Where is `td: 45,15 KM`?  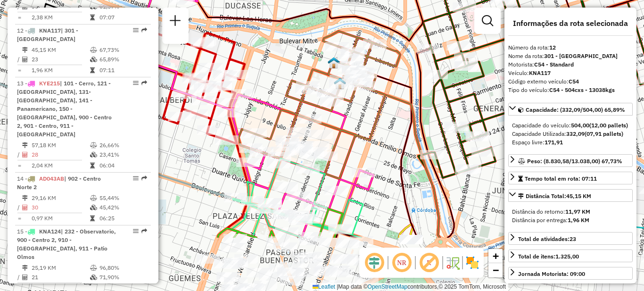 td: 45,15 KM is located at coordinates (60, 50).